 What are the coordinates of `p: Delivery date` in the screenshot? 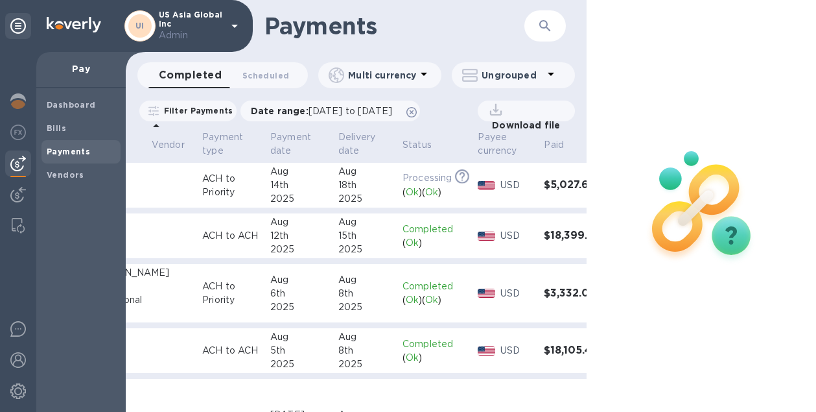 It's located at (357, 144).